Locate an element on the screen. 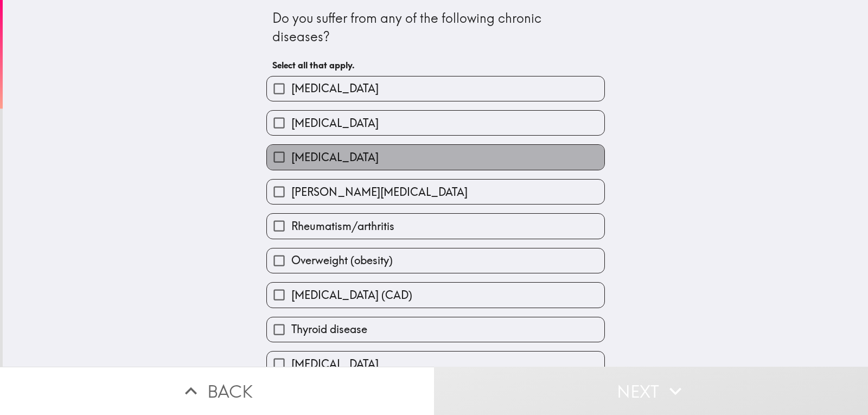  h6: Select all that apply. is located at coordinates (436, 65).